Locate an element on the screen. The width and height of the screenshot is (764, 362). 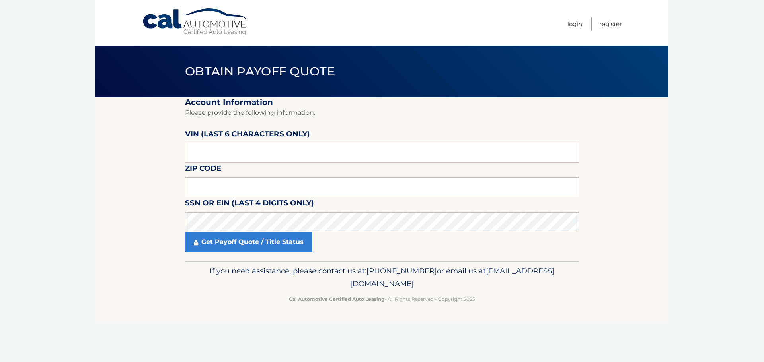
p: - All Rights Reserved - Copyright 2025 is located at coordinates (382, 299).